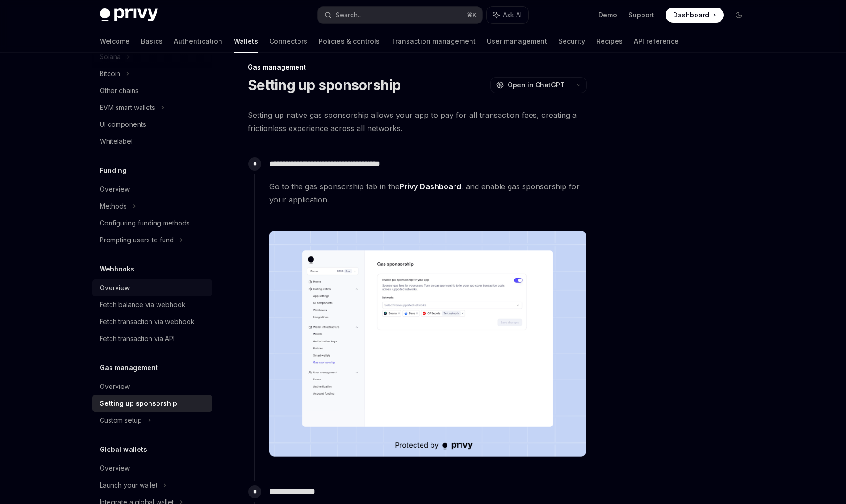  What do you see at coordinates (417, 122) in the screenshot?
I see `span: Setting up native gas sponsorship allows your app to pay for all transaction fees, creating a fri...` at bounding box center [417, 122].